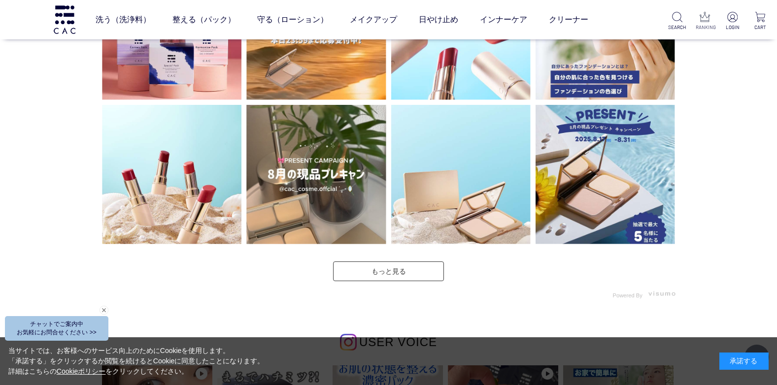 This screenshot has height=385, width=777. What do you see at coordinates (348, 343) in the screenshot?
I see `img: インスタグラムのロゴ` at bounding box center [348, 343].